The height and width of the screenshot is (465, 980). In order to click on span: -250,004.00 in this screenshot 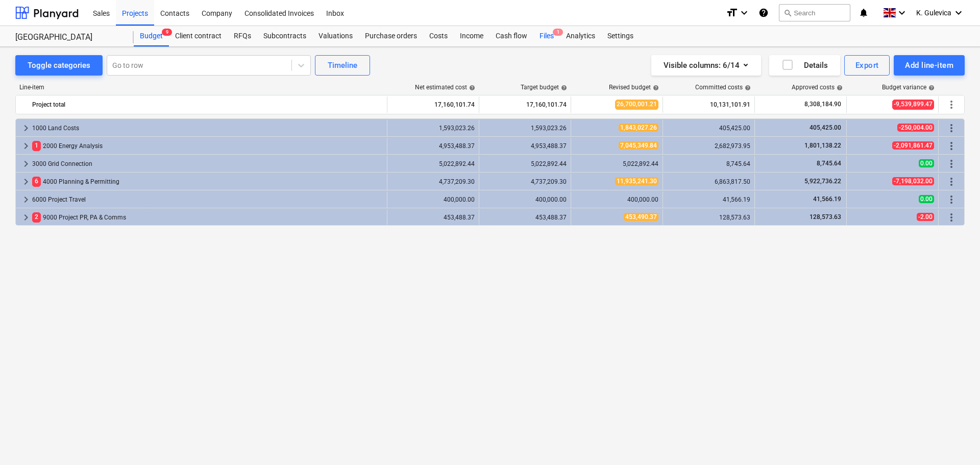, I will do `click(915, 128)`.